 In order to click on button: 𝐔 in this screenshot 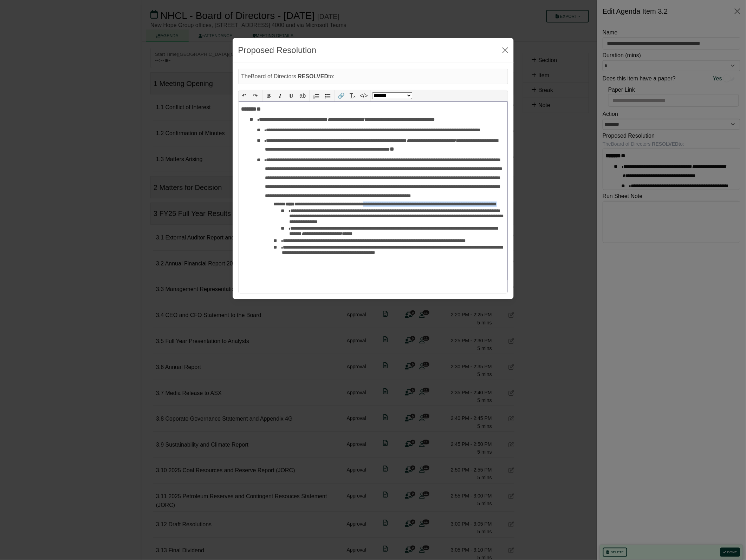, I will do `click(292, 96)`.